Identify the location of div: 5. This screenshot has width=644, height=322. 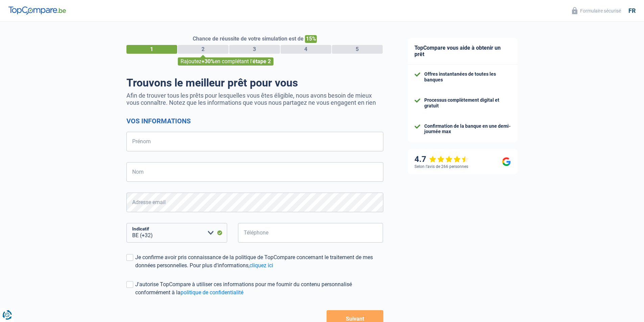
(357, 49).